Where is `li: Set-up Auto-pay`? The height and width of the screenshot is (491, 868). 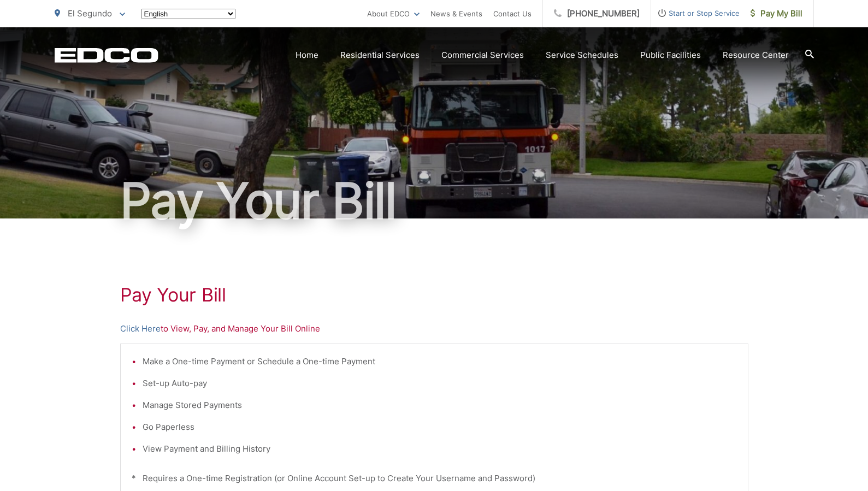
li: Set-up Auto-pay is located at coordinates (440, 383).